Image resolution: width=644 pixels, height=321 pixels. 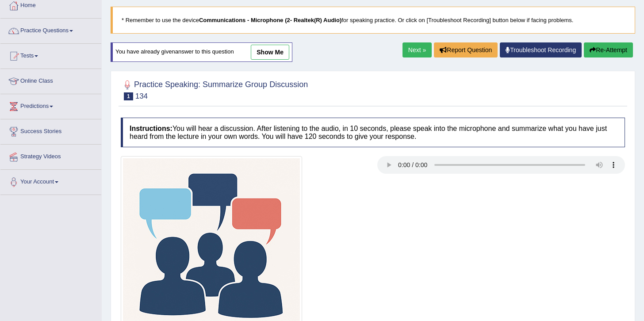 What do you see at coordinates (373, 20) in the screenshot?
I see `blockquote: * Remember to use the device for speaking practice. Or click on [Troubleshoot Recording] button b...` at bounding box center [373, 20].